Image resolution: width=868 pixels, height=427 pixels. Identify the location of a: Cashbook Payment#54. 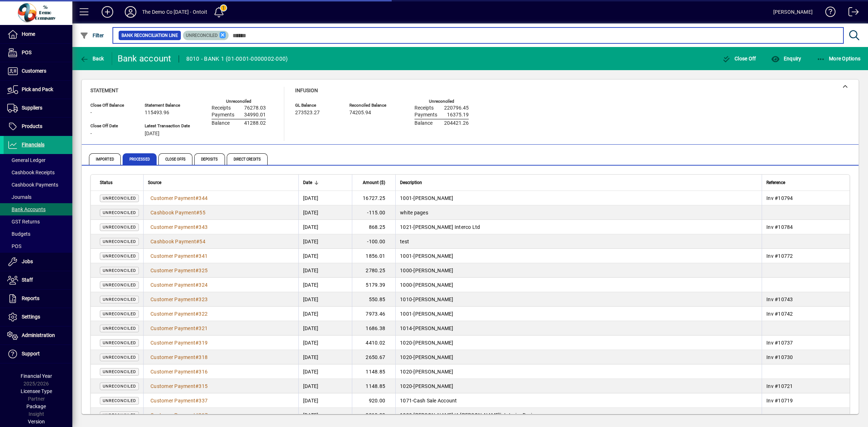
(178, 241).